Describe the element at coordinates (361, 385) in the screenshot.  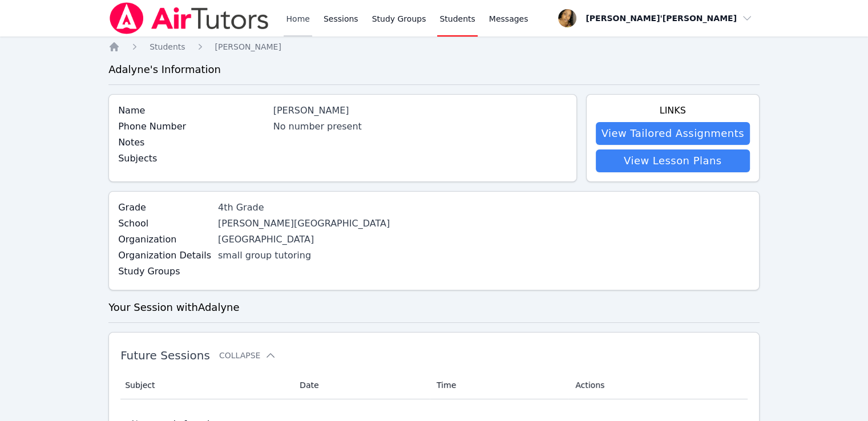
I see `th: Date` at that location.